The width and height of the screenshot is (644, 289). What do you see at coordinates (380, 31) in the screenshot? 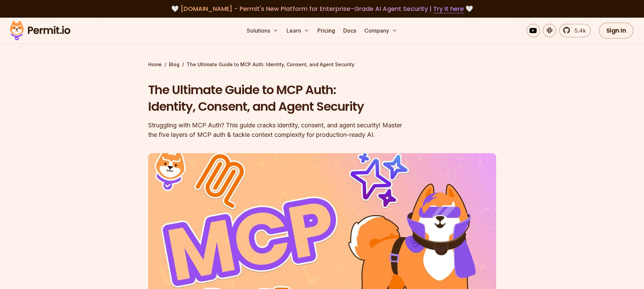
I see `button: Company` at bounding box center [380, 31].